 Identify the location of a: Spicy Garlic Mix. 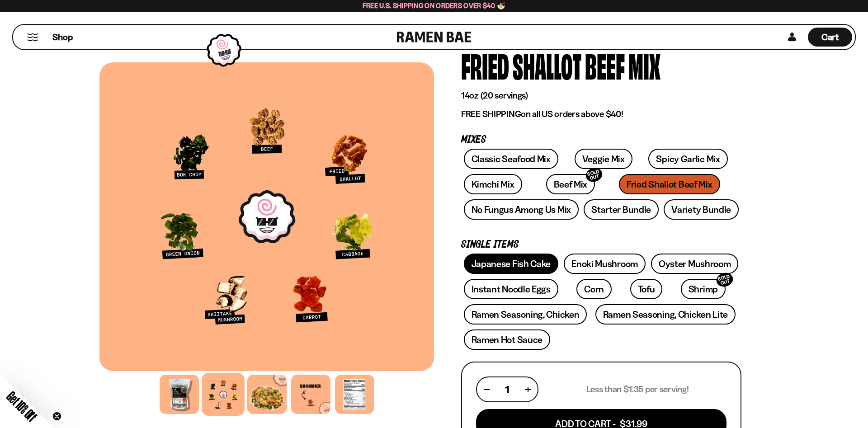
(688, 158).